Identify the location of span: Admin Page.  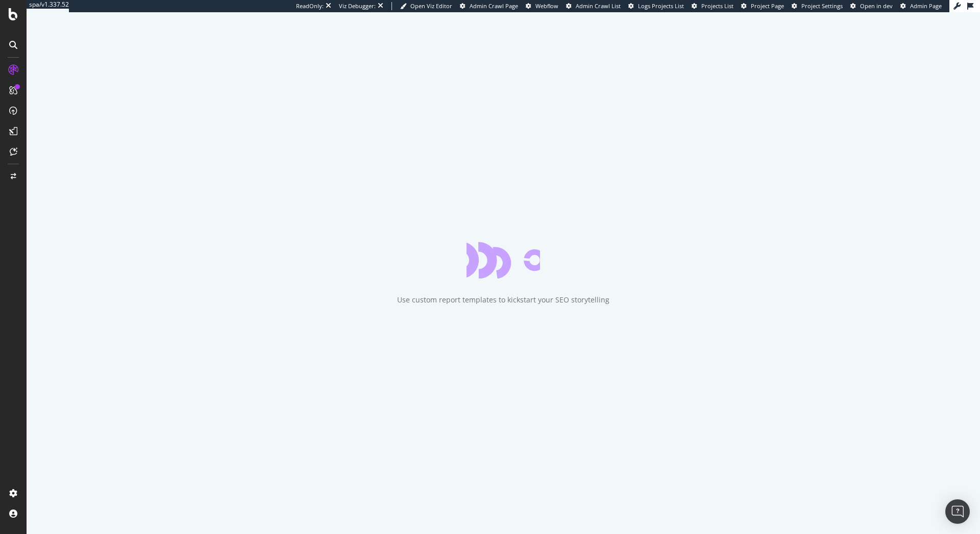
(926, 6).